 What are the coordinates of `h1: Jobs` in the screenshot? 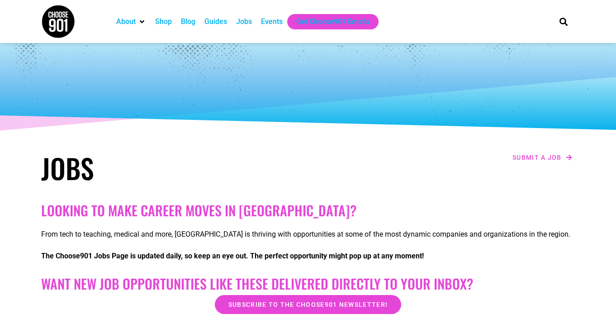 It's located at (172, 168).